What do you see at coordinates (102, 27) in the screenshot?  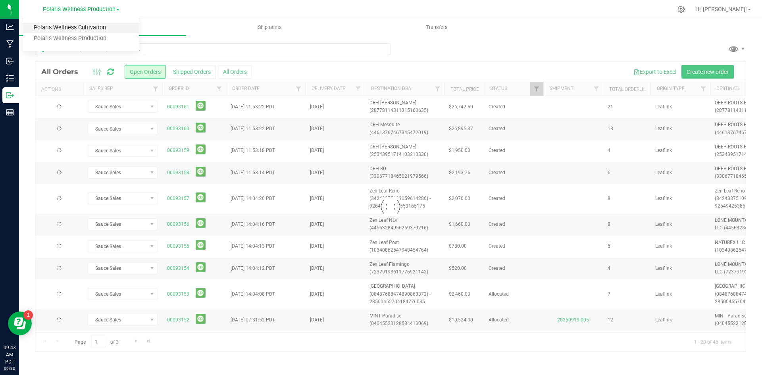 I see `a: Orders` at bounding box center [102, 27].